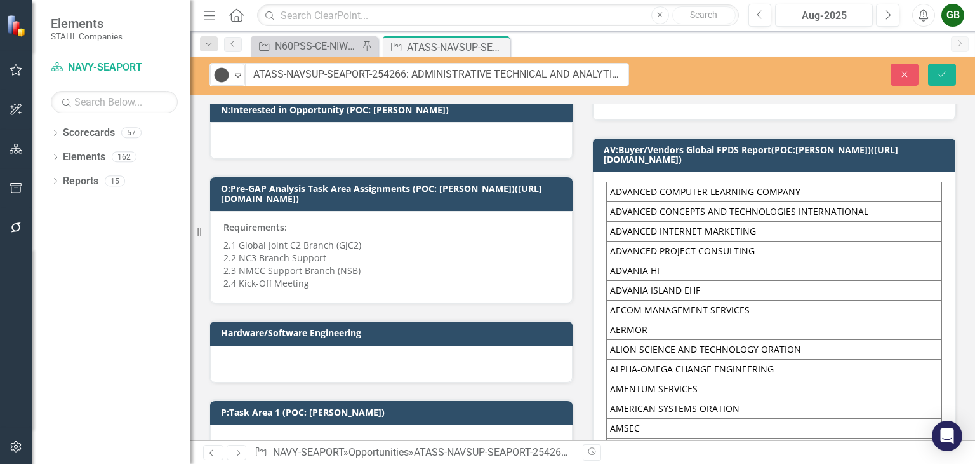  Describe the element at coordinates (17, 25) in the screenshot. I see `img: ClearPoint Strategy` at that location.